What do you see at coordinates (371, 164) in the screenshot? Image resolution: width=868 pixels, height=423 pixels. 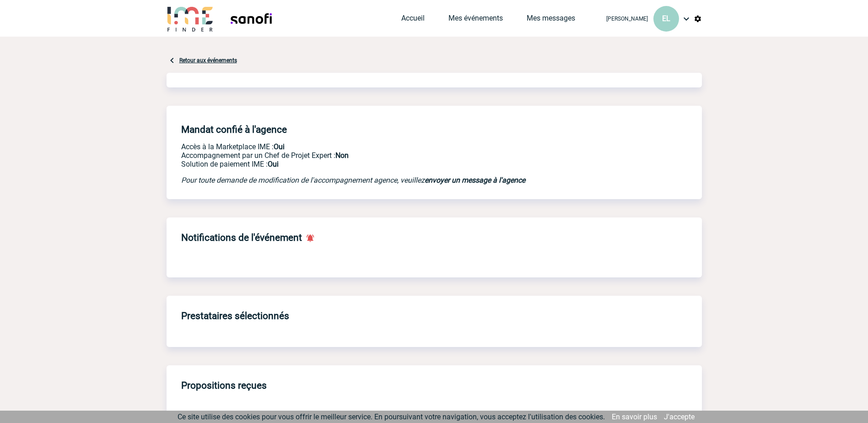 I see `p: Conformité aux process achat client, Prise en charge de la facturation, Mutualisation de plusieur...` at bounding box center [371, 164].